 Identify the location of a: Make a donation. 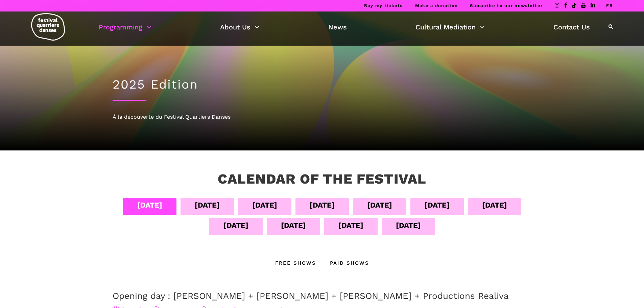
(436, 6).